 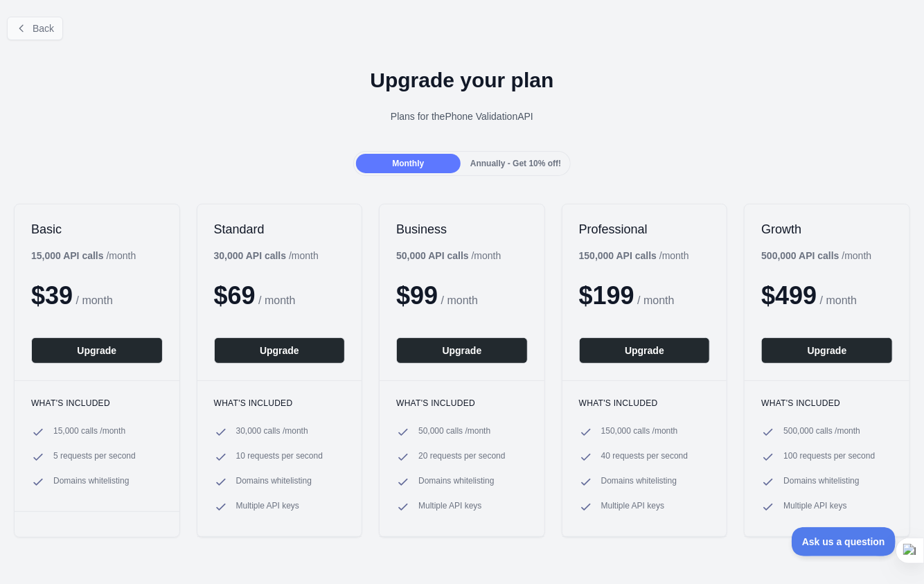 I want to click on h2: Growth, so click(x=827, y=229).